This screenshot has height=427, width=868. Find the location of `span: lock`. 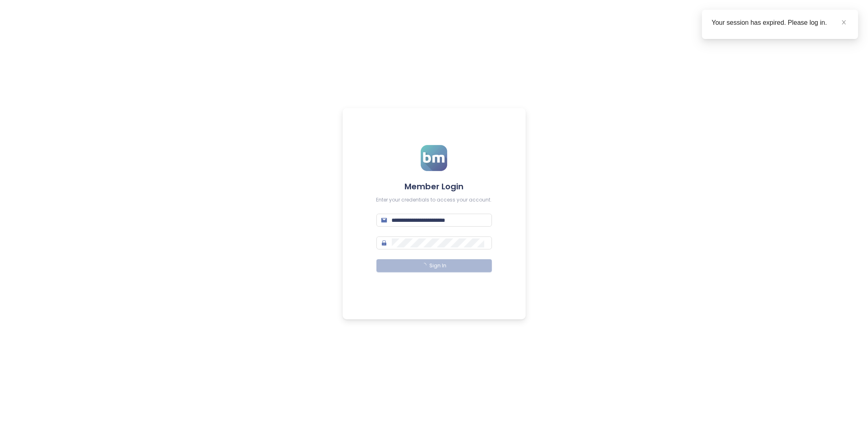

span: lock is located at coordinates (384, 243).